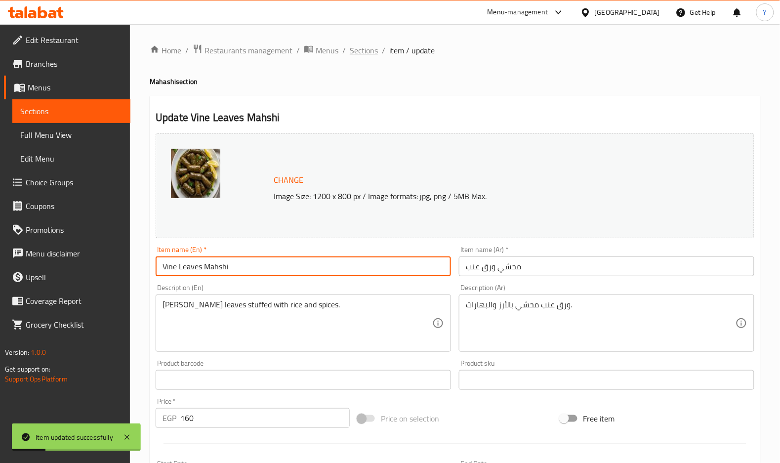 Image resolution: width=780 pixels, height=463 pixels. I want to click on div: Menu-management, so click(518, 12).